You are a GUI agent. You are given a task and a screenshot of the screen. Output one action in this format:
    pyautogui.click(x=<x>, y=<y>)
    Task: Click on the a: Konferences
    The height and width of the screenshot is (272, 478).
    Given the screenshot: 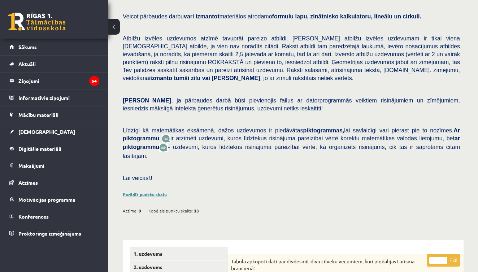 What is the action you would take?
    pyautogui.click(x=54, y=217)
    